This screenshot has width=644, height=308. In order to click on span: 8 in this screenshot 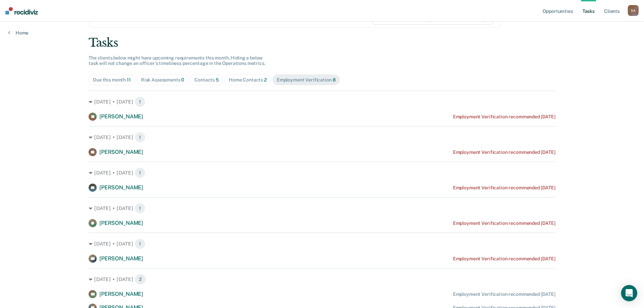, I will do `click(334, 80)`.